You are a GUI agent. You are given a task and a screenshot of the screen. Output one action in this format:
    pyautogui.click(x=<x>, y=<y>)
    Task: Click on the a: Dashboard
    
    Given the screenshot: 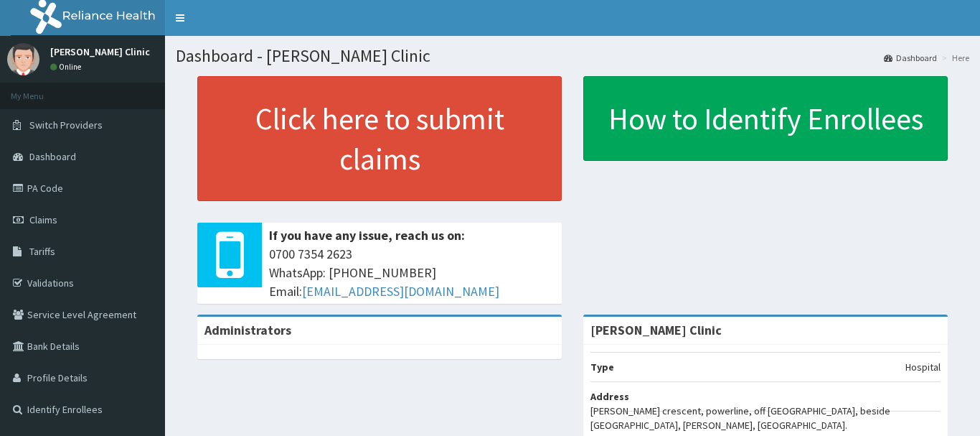 What is the action you would take?
    pyautogui.click(x=911, y=57)
    